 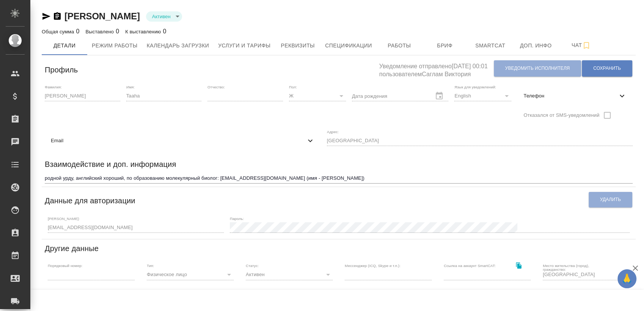 I want to click on label: Пароль:, so click(x=237, y=218).